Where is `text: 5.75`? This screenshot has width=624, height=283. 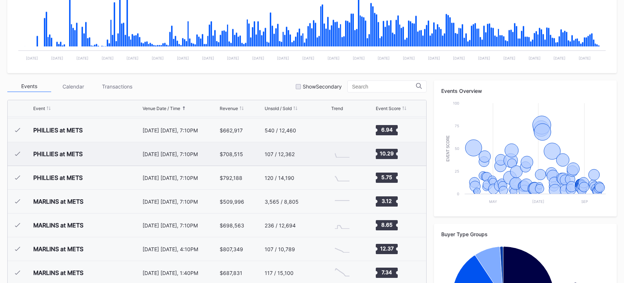 text: 5.75 is located at coordinates (387, 177).